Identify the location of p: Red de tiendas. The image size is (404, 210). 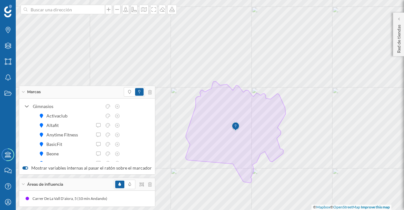
(399, 38).